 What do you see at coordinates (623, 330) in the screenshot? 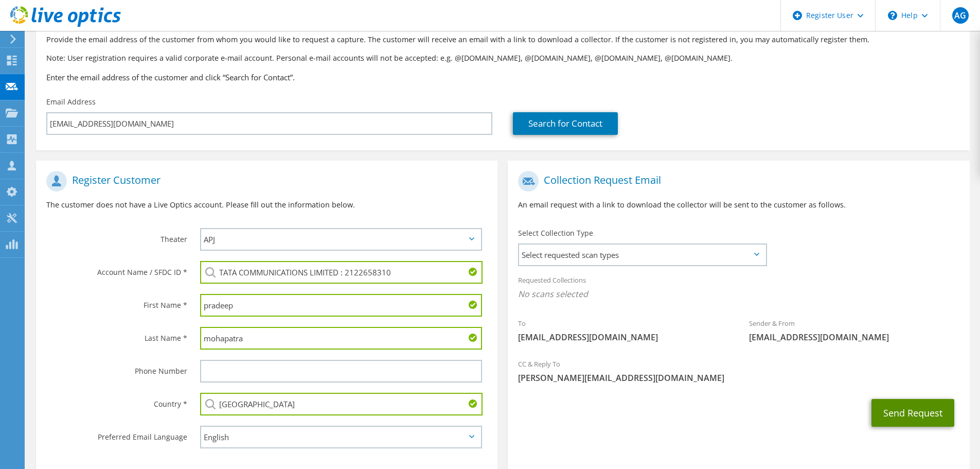
I see `div: To` at bounding box center [623, 330].